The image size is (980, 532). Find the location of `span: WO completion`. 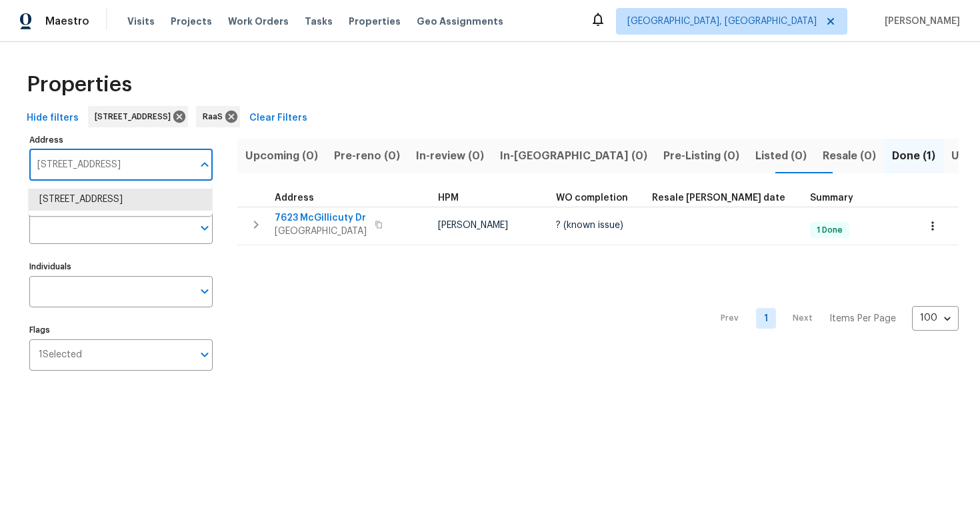

span: WO completion is located at coordinates (591, 198).